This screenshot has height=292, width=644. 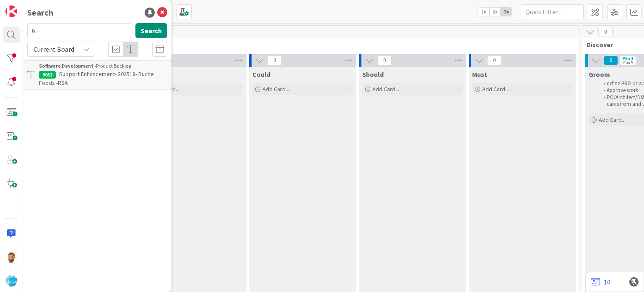 I want to click on div: Search, so click(x=40, y=13).